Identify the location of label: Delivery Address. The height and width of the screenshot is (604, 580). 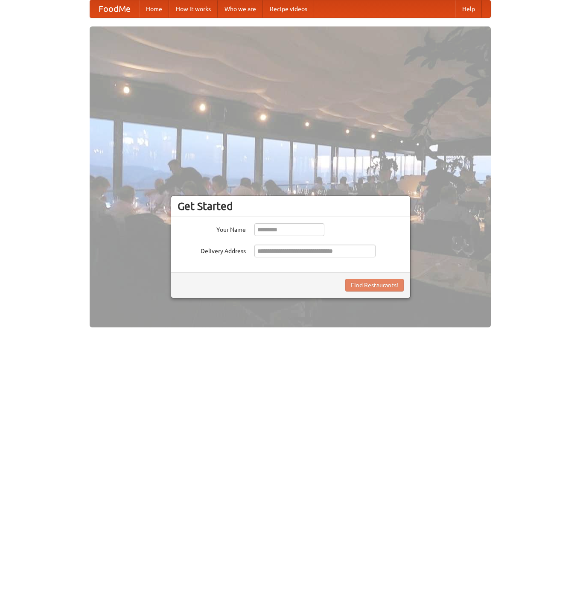
(212, 250).